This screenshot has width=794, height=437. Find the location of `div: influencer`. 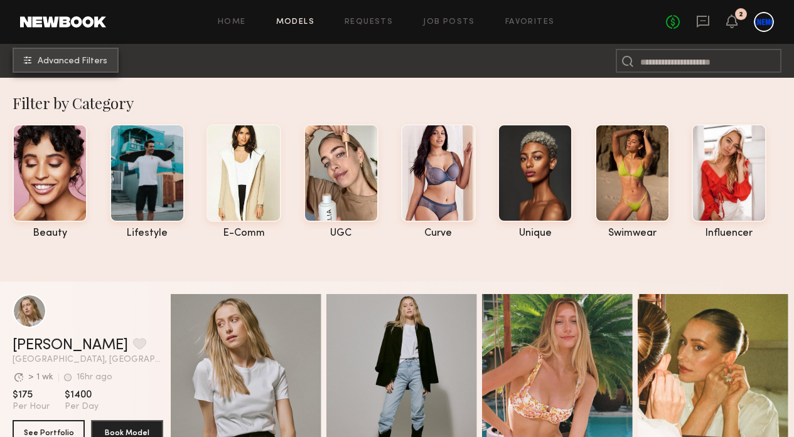

div: influencer is located at coordinates (729, 233).